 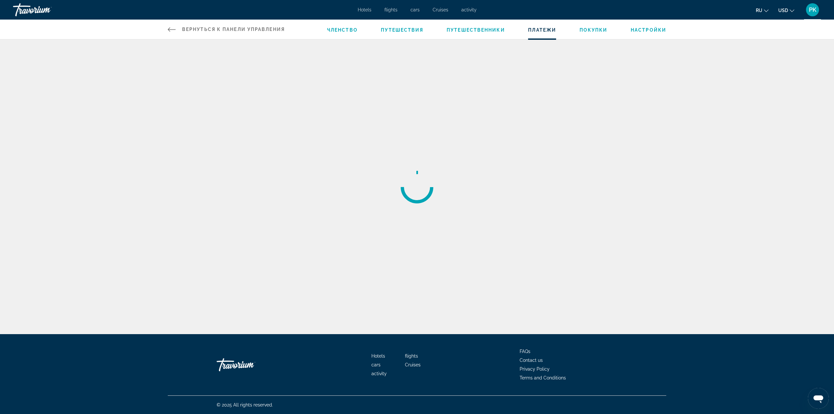 I want to click on button: Change language, so click(x=762, y=10).